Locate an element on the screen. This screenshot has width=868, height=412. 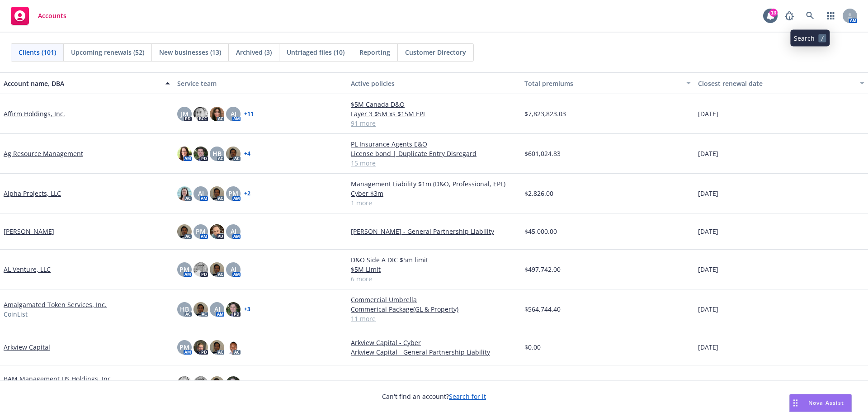
a: AL Venture, LLC is located at coordinates (27, 269).